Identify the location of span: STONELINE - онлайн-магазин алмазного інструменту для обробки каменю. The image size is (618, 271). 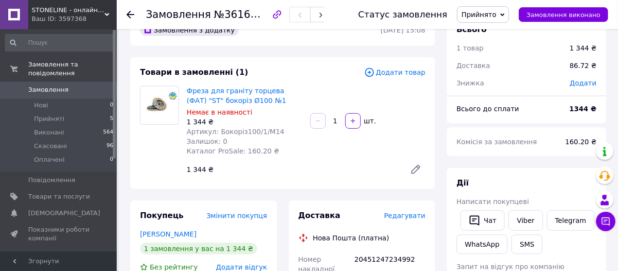
(68, 10).